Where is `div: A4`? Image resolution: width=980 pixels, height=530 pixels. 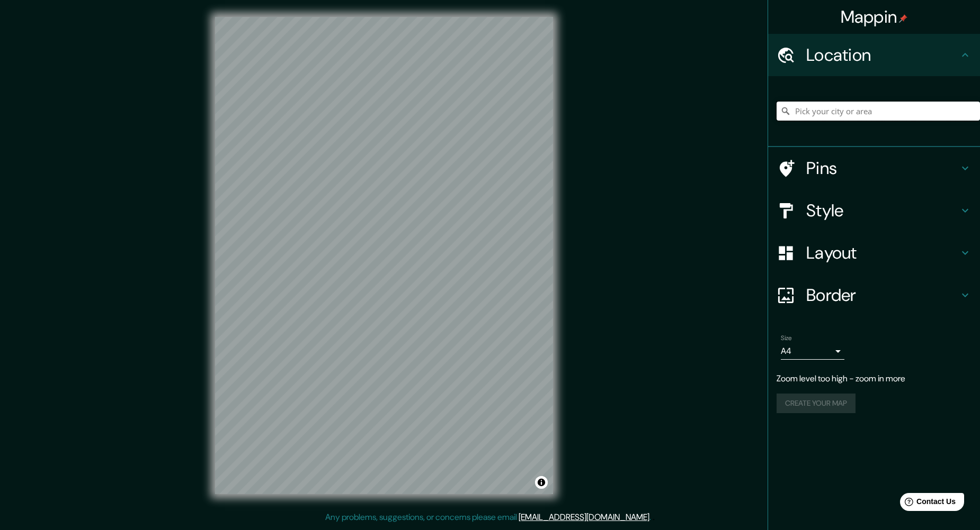 div: A4 is located at coordinates (813, 351).